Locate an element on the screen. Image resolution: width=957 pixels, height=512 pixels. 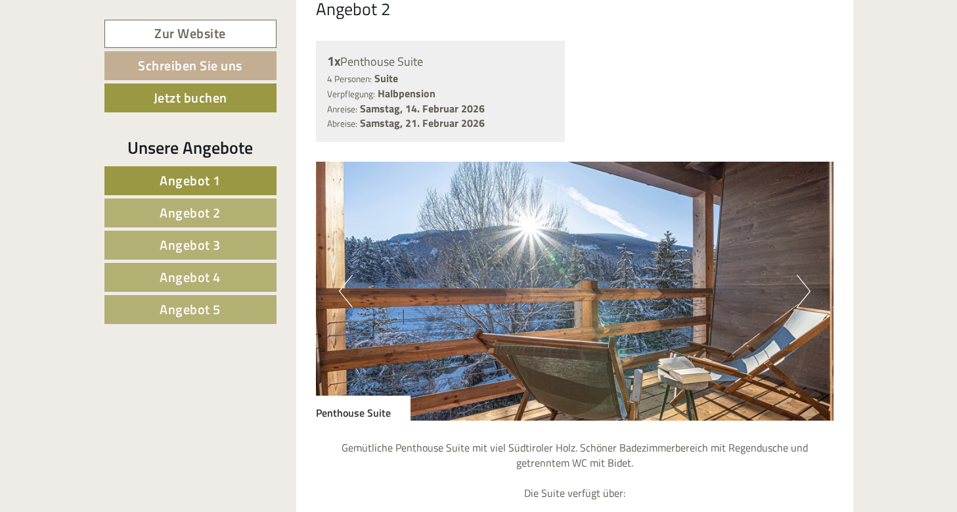
a: Jetzt buchen is located at coordinates (191, 98).